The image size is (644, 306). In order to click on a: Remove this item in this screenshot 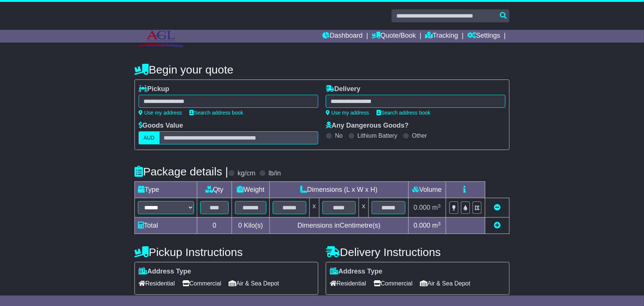, I will do `click(497, 208)`.